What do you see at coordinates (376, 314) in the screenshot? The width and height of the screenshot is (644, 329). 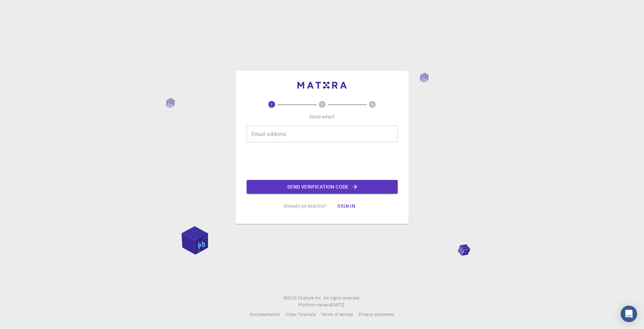 I see `span: Privacy statement` at bounding box center [376, 314].